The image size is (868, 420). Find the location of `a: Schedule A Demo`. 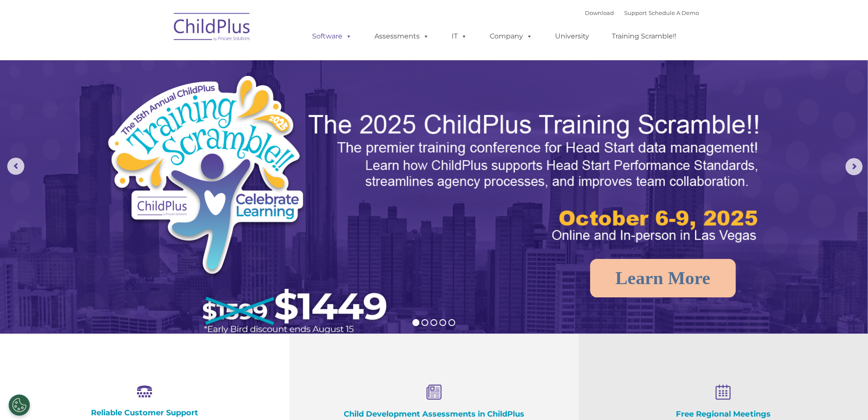

a: Schedule A Demo is located at coordinates (674, 12).